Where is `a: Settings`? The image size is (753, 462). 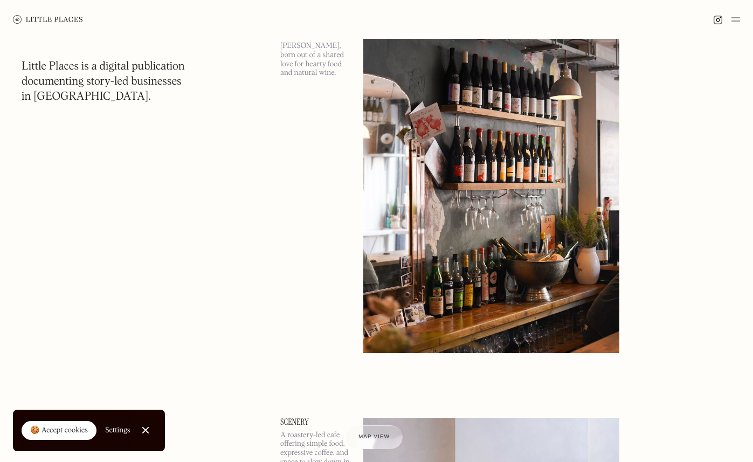 a: Settings is located at coordinates (118, 430).